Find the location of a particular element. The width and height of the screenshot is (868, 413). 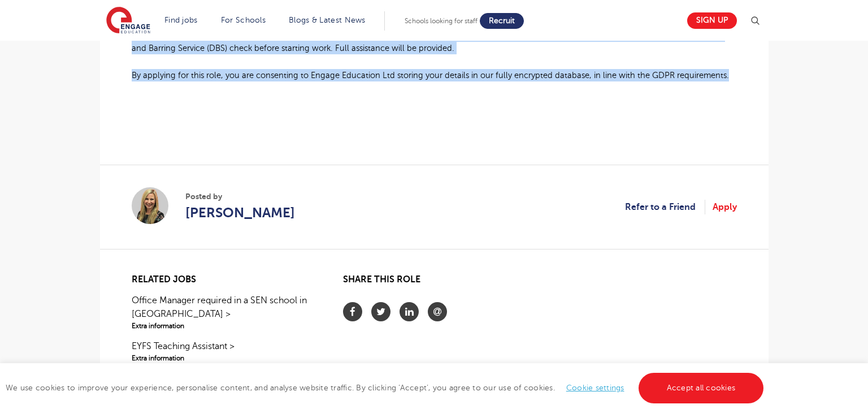

span: Schools looking for staff is located at coordinates (441, 21).